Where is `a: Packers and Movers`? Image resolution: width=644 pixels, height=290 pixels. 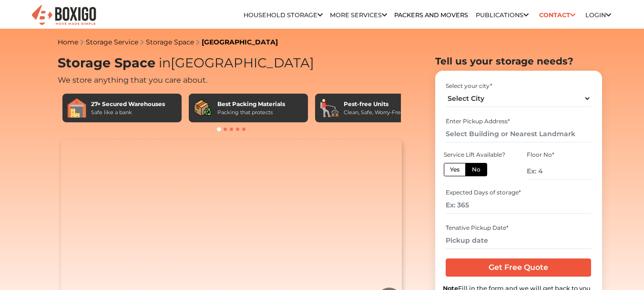
a: Packers and Movers is located at coordinates (431, 15).